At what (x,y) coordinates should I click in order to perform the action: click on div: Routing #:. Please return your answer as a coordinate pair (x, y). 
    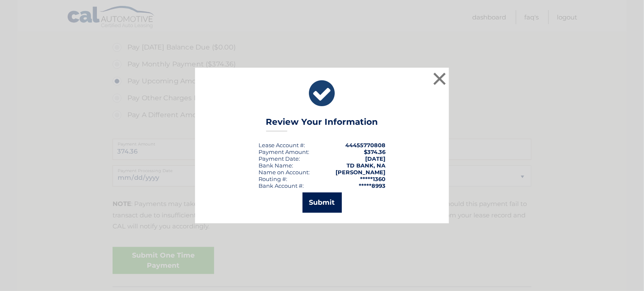
    Looking at the image, I should click on (273, 179).